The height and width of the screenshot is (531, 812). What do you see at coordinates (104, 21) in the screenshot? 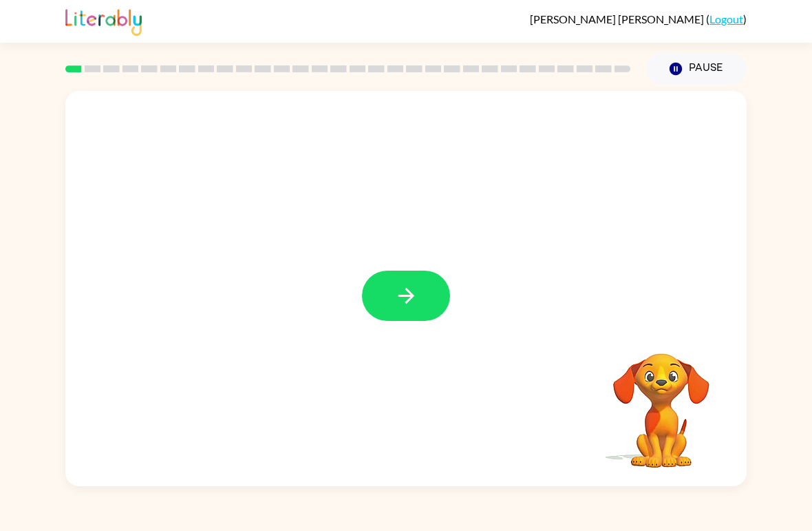
I see `img: Literably` at bounding box center [104, 21].